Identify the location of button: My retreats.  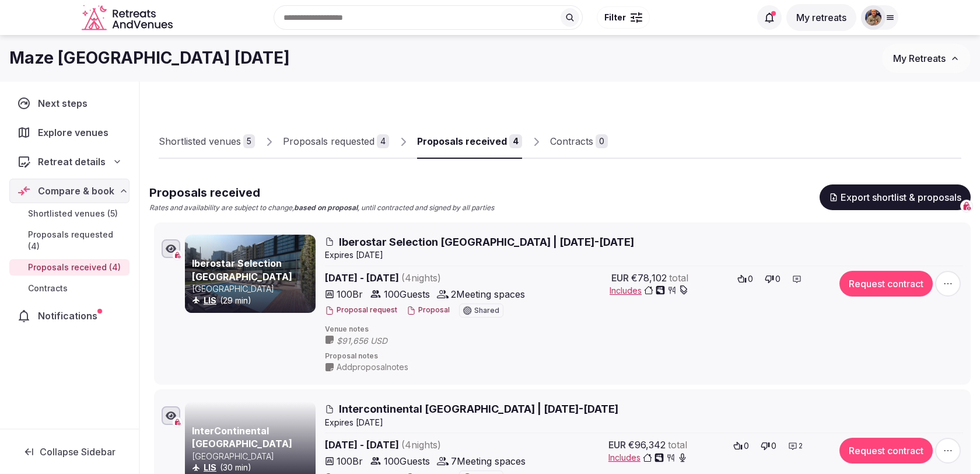
(821, 17).